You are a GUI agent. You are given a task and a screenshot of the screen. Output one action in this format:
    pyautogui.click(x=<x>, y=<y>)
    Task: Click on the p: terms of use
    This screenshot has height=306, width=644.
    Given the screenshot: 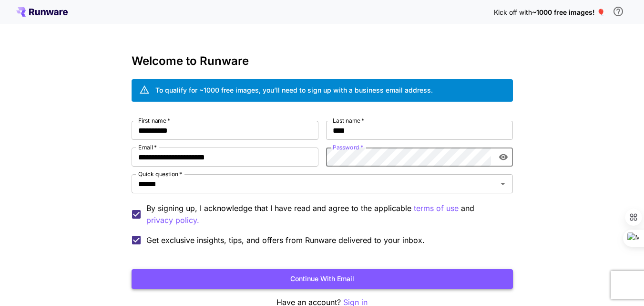 What is the action you would take?
    pyautogui.click(x=436, y=208)
    